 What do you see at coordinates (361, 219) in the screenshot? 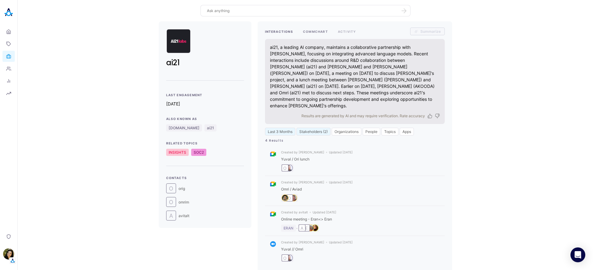
I see `div: Online meeting - Eran<> Eran` at bounding box center [361, 219].